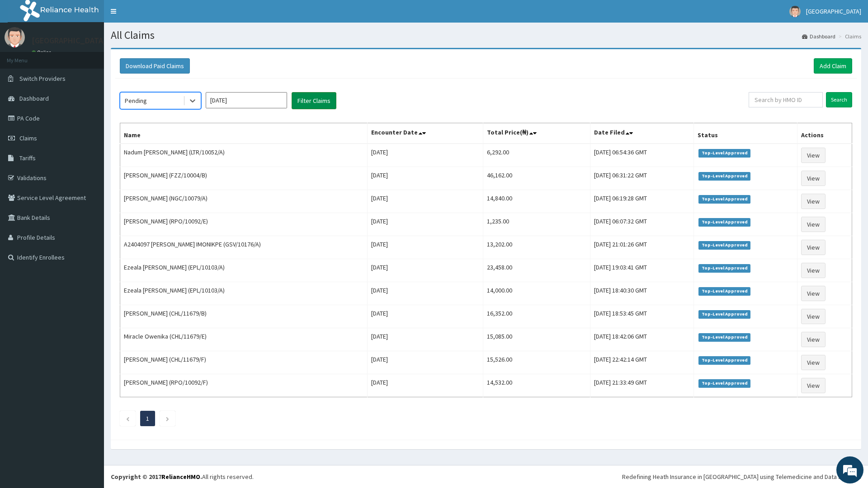  Describe the element at coordinates (424, 134) in the screenshot. I see `th: Encounter Date` at that location.